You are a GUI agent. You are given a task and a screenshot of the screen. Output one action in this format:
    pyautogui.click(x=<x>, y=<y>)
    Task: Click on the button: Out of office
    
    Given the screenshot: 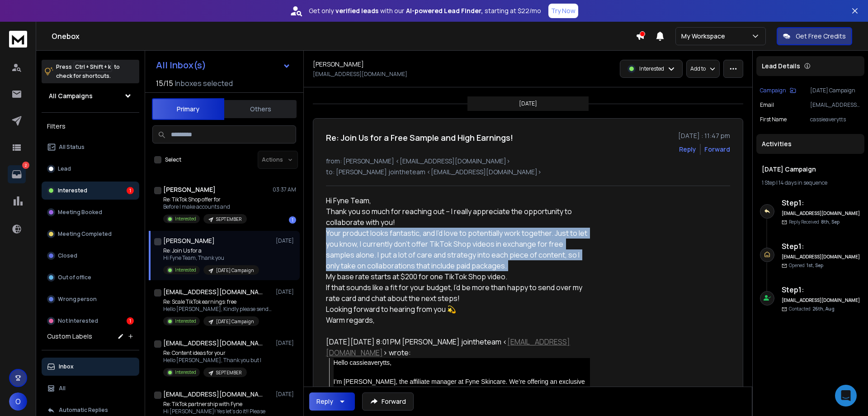 What is the action you would take?
    pyautogui.click(x=91, y=277)
    